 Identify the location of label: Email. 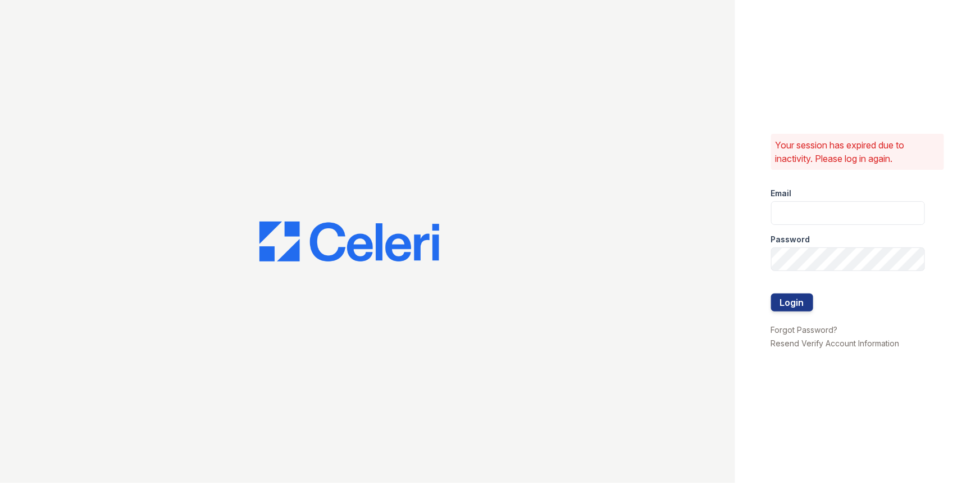
(781, 193).